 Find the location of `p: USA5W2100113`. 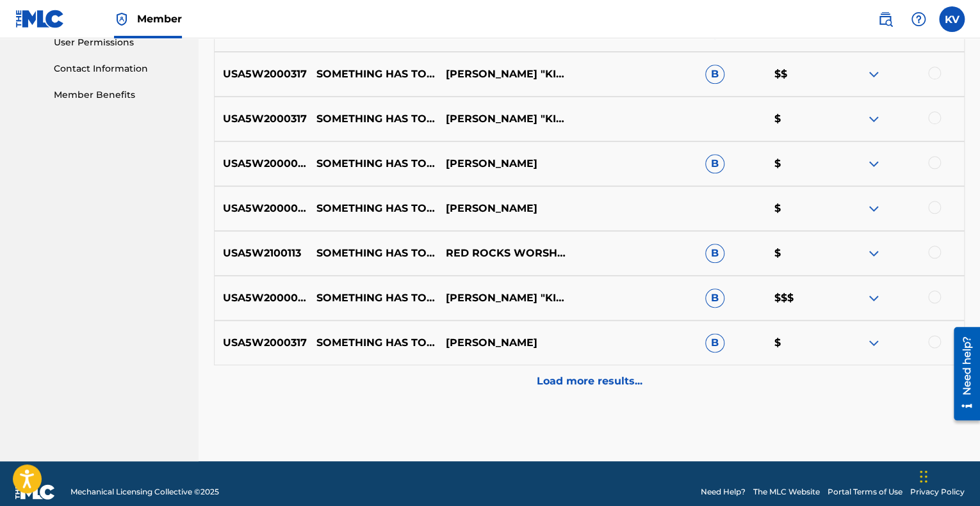

p: USA5W2100113 is located at coordinates (262, 253).